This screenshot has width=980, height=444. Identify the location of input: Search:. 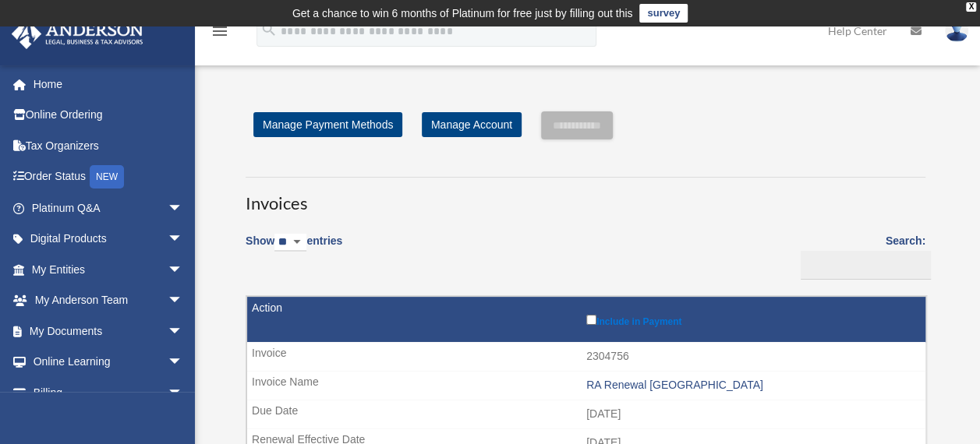
(866, 266).